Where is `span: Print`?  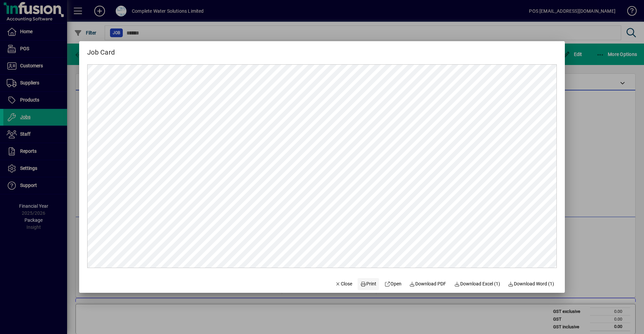 span: Print is located at coordinates (369, 284).